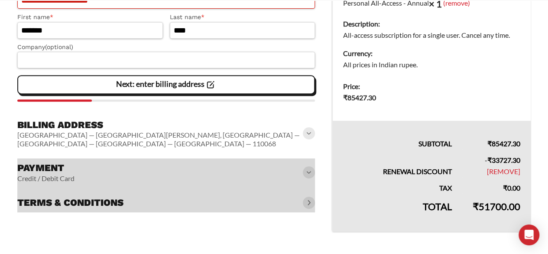  What do you see at coordinates (432, 24) in the screenshot?
I see `dt: Description:` at bounding box center [432, 24].